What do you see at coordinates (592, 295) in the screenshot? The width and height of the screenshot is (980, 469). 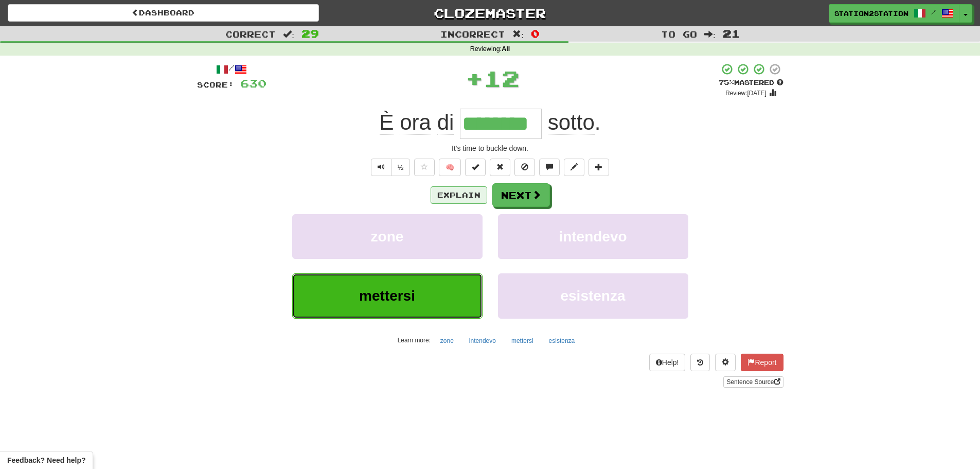 I see `span: esistenza` at bounding box center [592, 295].